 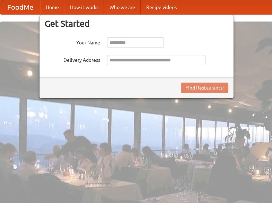 I want to click on a: How it works, so click(x=84, y=7).